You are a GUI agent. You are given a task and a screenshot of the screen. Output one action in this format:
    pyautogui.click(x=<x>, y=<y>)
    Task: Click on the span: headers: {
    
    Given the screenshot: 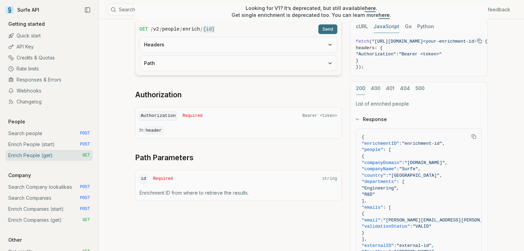 What is the action you would take?
    pyautogui.click(x=369, y=48)
    